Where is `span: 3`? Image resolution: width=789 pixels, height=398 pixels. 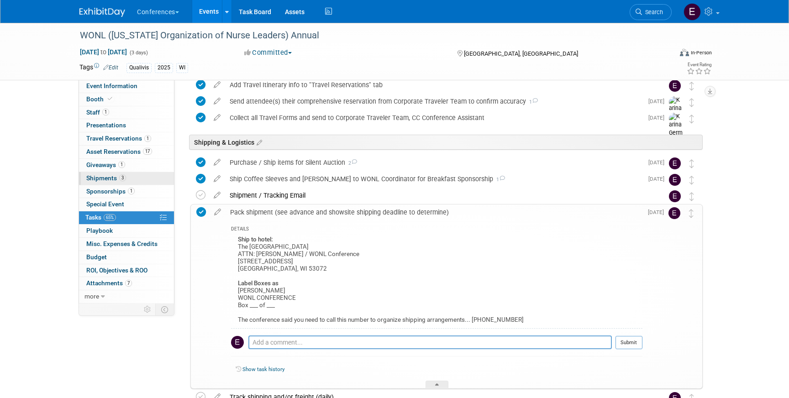 span: 3 is located at coordinates (122, 178).